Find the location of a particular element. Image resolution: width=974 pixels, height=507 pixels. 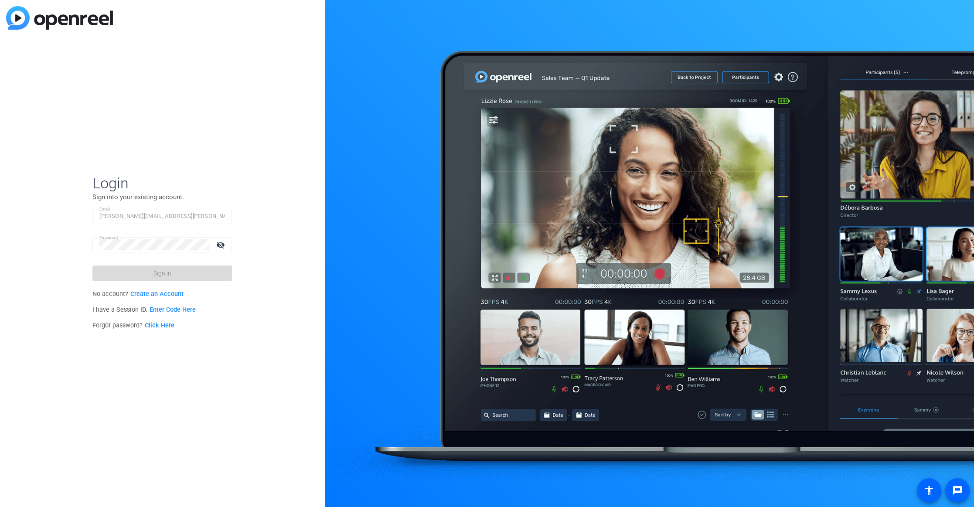

span: Login is located at coordinates (162, 183).